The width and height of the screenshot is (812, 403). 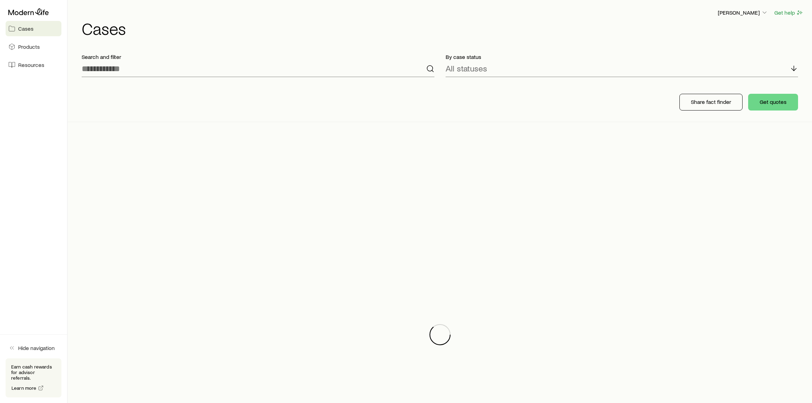 I want to click on span: Cases, so click(x=26, y=29).